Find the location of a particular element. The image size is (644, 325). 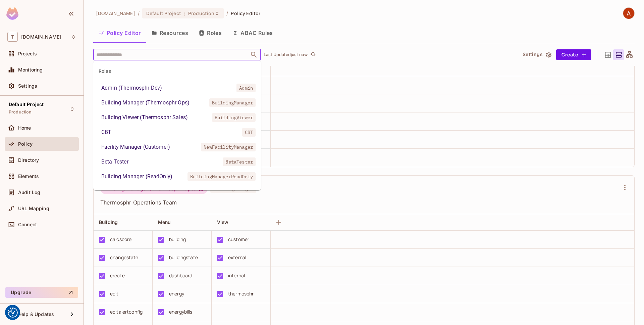

div: create is located at coordinates (117, 275).